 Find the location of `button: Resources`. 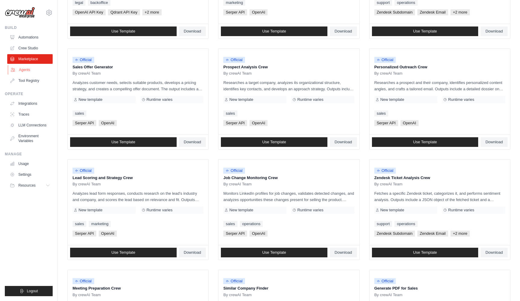

button: Resources is located at coordinates (30, 185).